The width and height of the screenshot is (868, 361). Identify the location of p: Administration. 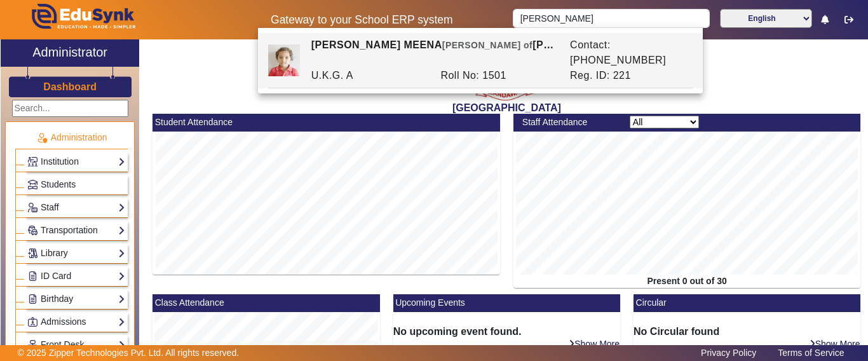
(71, 138).